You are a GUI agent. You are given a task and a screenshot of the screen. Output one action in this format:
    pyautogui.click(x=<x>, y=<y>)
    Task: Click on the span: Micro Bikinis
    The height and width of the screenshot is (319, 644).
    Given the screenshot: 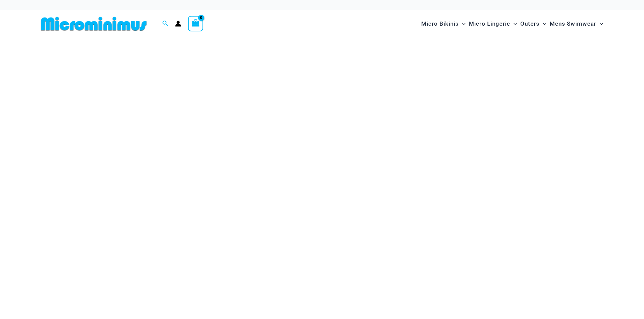 What is the action you would take?
    pyautogui.click(x=440, y=24)
    